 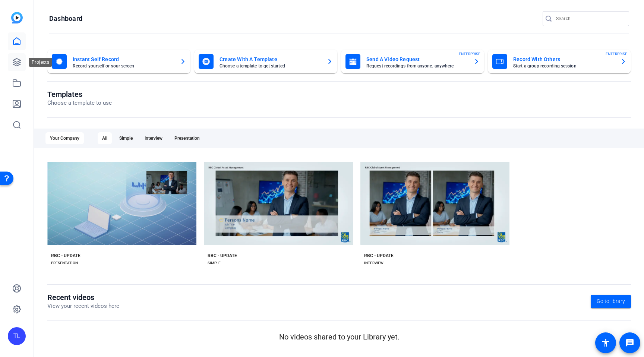 I want to click on mat-card-subtitle: Choose a template to get started, so click(x=270, y=66).